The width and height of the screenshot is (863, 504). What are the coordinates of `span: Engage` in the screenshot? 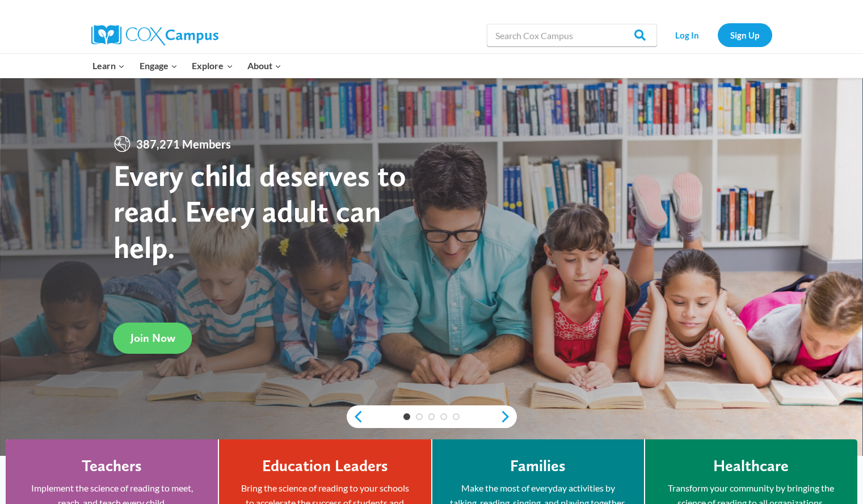 It's located at (158, 66).